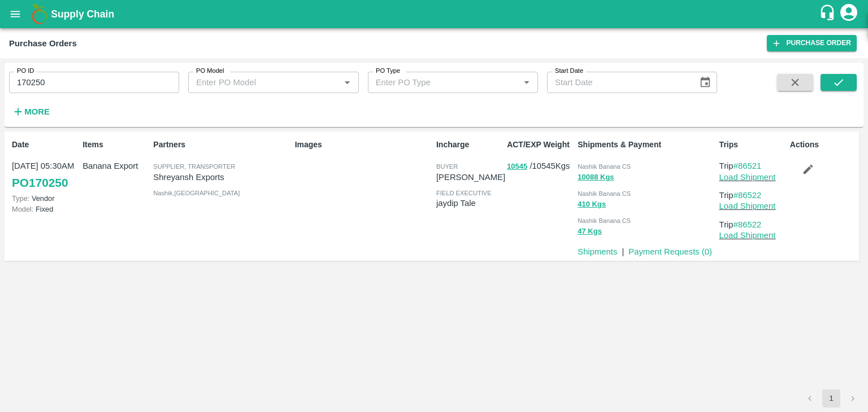 This screenshot has height=412, width=868. I want to click on button: More, so click(30, 112).